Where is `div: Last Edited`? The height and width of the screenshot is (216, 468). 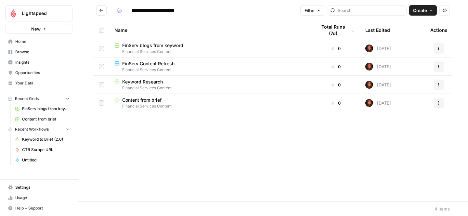 div: Last Edited is located at coordinates (377, 30).